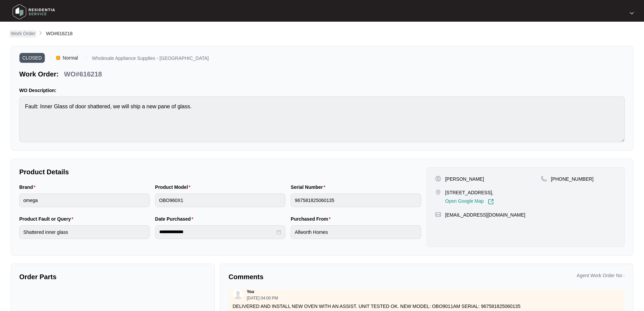 The image size is (644, 311). Describe the element at coordinates (427, 306) in the screenshot. I see `p: DELIVERED AND INSTALL NEW OVEN WITH AN ASSIST. UNIT TESTED OK. NEW MODEL: OBO9011AM SERIAL: 96758...` at that location.